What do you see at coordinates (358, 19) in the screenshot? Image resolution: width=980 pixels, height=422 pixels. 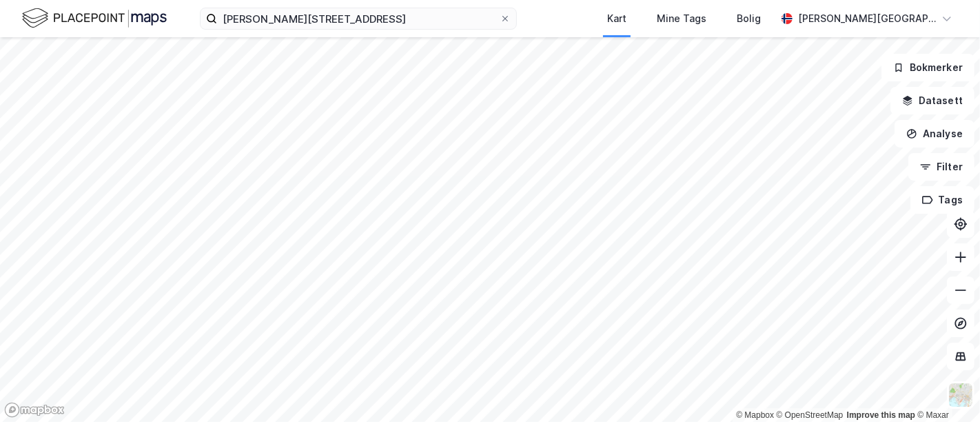 I see `input: Søk på adresse, matrikkel, gårdeiere, leietakere eller personer` at bounding box center [358, 19].